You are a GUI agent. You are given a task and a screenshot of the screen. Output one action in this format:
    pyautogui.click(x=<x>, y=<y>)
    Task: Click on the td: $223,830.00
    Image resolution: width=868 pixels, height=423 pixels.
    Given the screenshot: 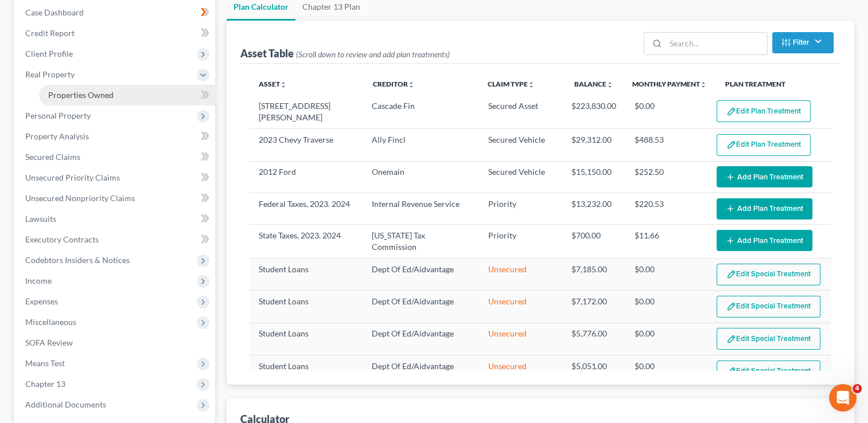 What is the action you would take?
    pyautogui.click(x=594, y=112)
    